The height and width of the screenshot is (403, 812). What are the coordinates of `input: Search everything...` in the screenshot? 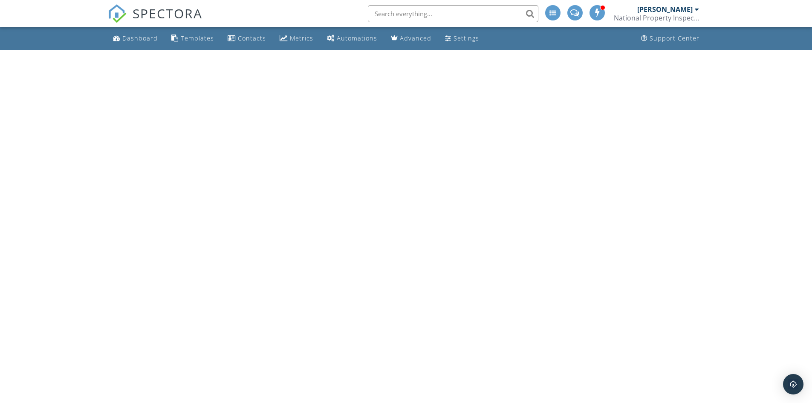 It's located at (453, 14).